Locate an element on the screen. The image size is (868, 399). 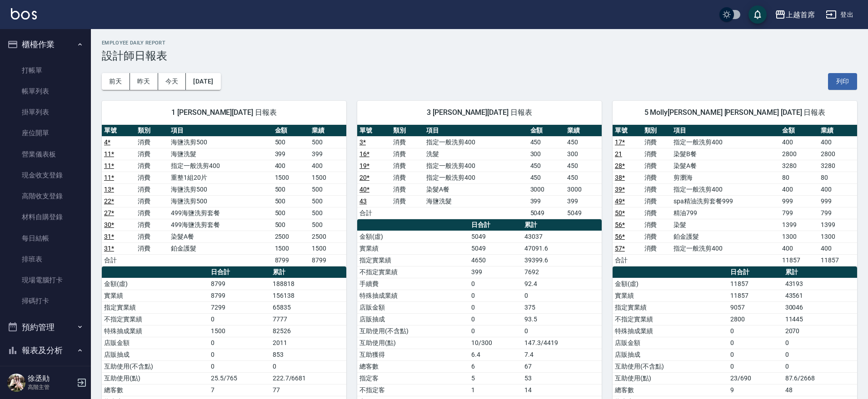
td: 3000 is located at coordinates (547, 189).